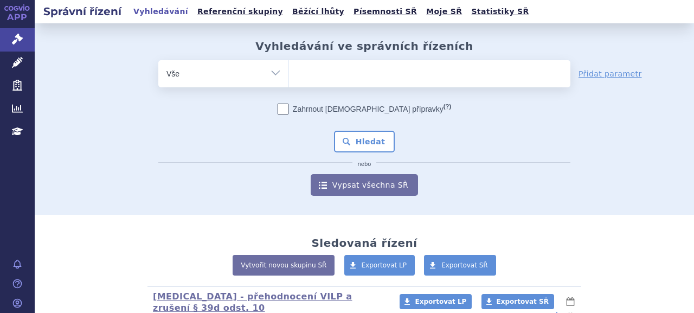 The height and width of the screenshot is (313, 694). I want to click on a: Statistiky SŘ, so click(500, 11).